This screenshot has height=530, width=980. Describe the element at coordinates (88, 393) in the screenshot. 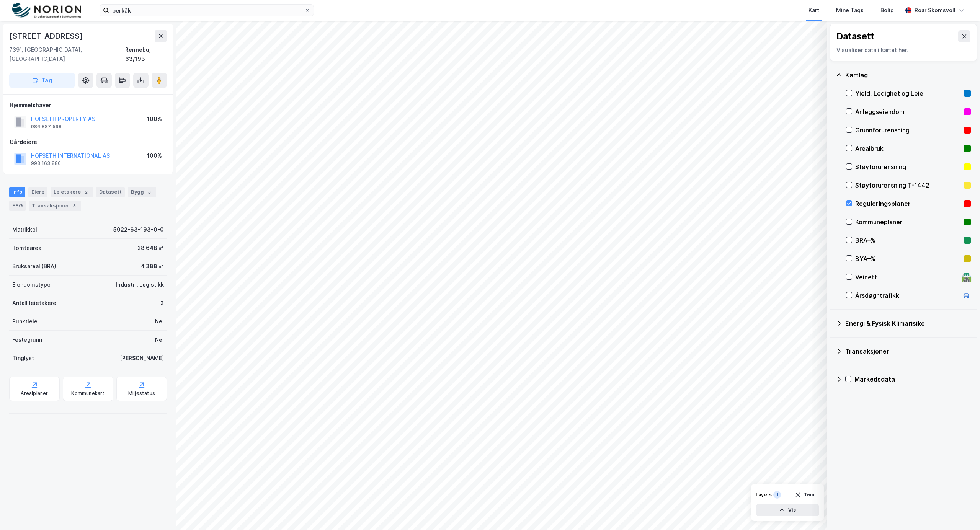

I see `div: Kommunekart` at that location.